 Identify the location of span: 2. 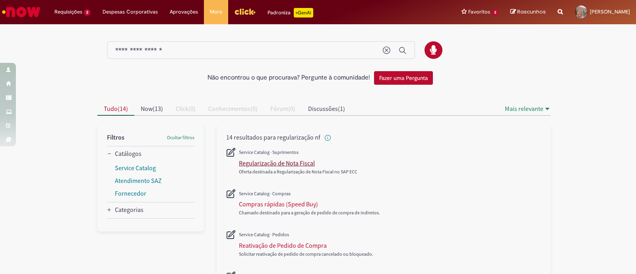
(87, 12).